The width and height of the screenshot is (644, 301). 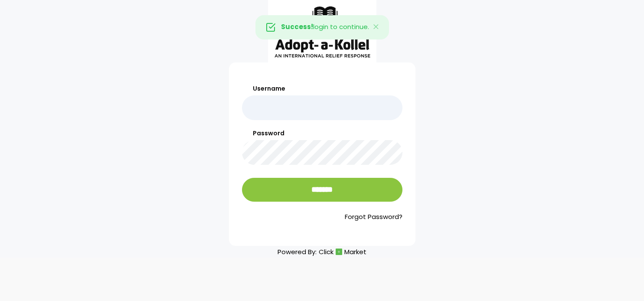 I want to click on div: login to continue., so click(x=322, y=27).